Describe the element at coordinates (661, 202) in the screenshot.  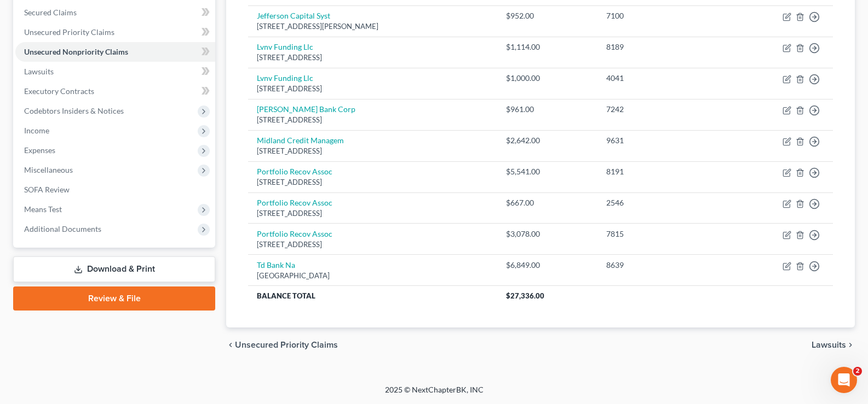
I see `div: 2546` at that location.